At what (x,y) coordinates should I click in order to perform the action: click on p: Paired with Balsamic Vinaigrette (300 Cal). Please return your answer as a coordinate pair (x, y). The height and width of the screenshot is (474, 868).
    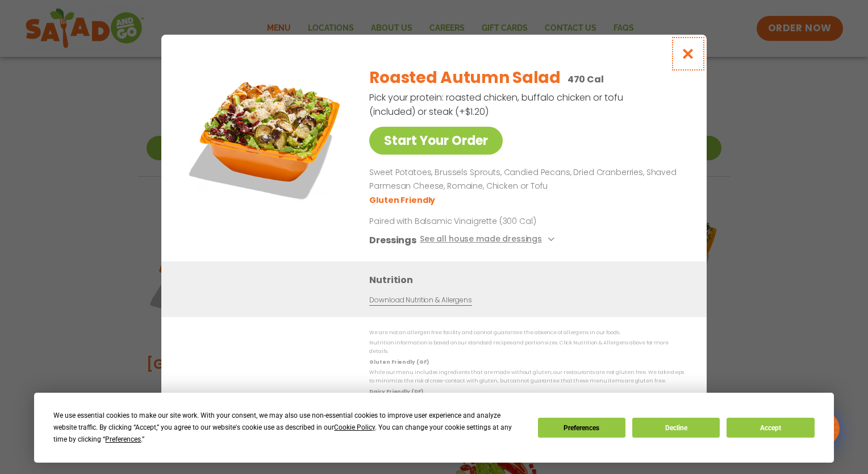
    Looking at the image, I should click on (474, 221).